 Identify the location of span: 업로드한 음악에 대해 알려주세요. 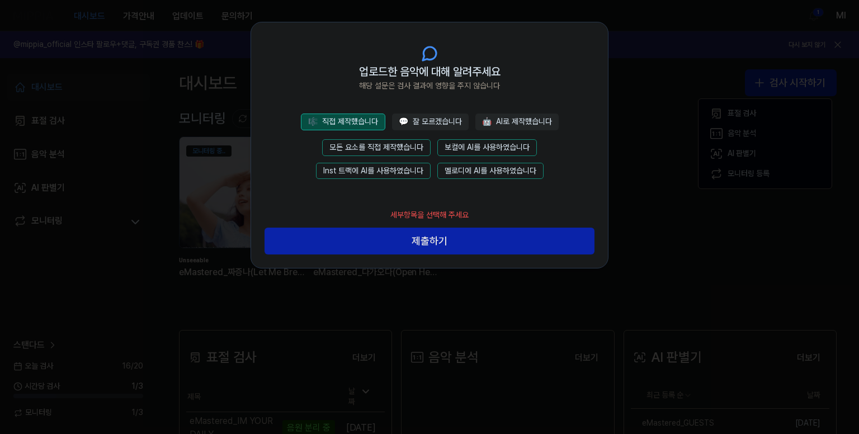
(430, 72).